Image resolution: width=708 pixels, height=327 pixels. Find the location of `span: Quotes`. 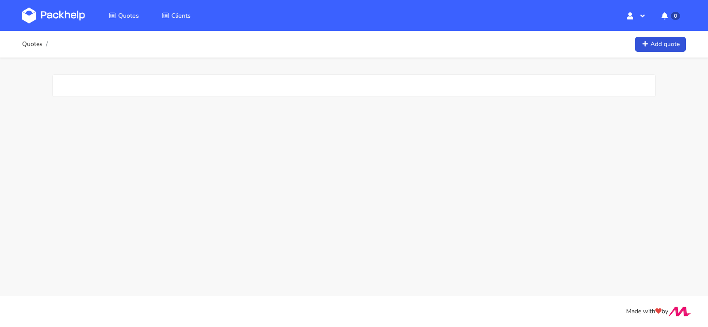

span: Quotes is located at coordinates (128, 15).